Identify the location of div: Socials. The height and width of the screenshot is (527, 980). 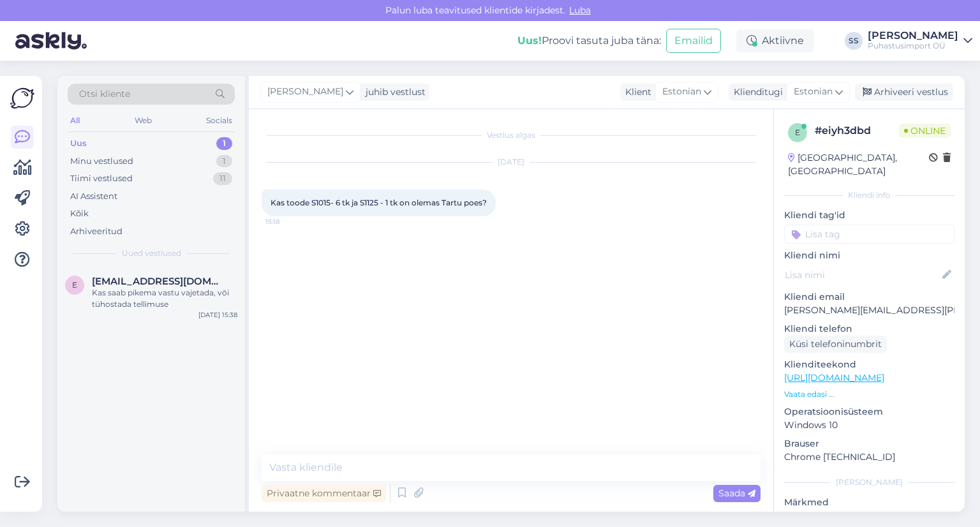
(219, 121).